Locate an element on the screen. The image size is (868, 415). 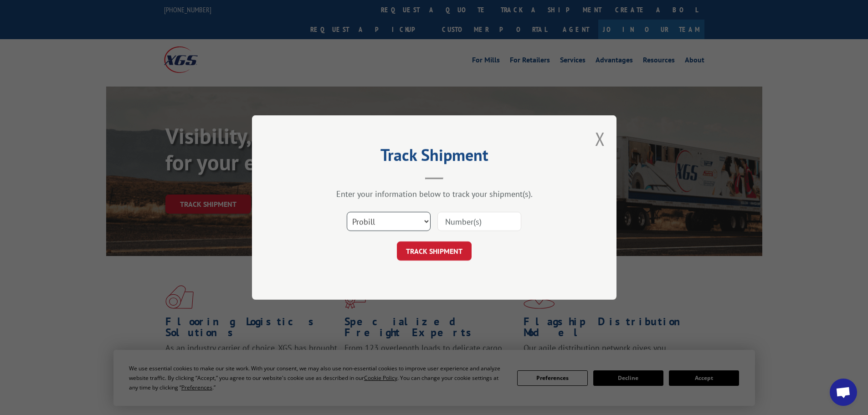
h2: Track Shipment is located at coordinates (434, 157).